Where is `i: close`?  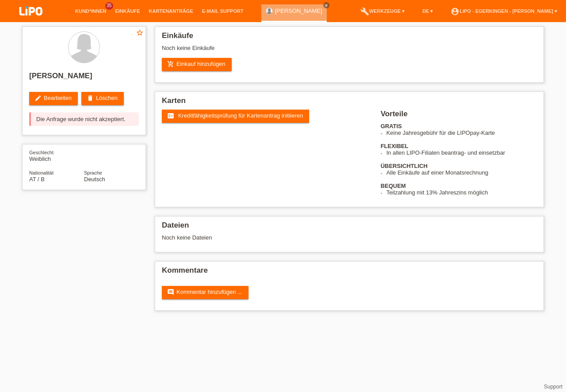 i: close is located at coordinates (326, 5).